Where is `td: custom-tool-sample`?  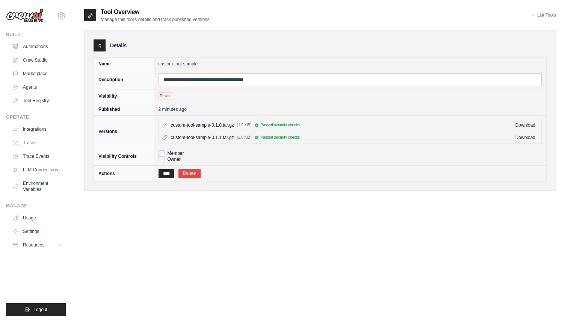 td: custom-tool-sample is located at coordinates (350, 64).